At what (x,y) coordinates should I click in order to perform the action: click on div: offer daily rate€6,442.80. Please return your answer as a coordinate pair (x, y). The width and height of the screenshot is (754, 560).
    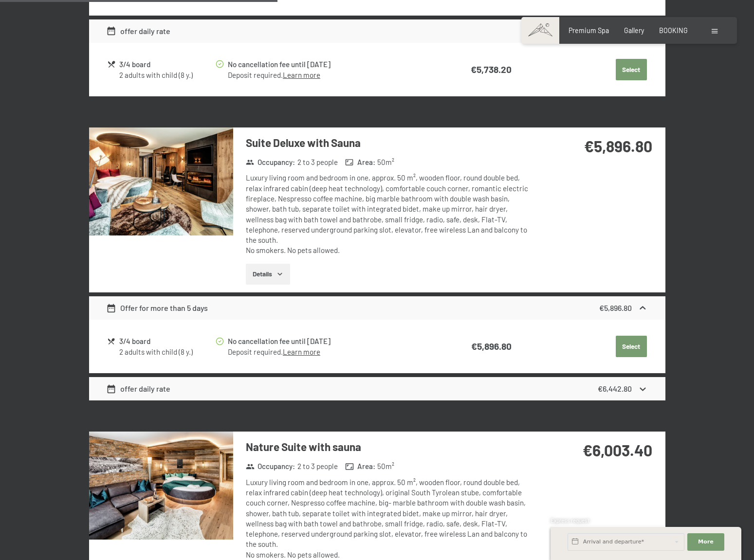
    Looking at the image, I should click on (377, 389).